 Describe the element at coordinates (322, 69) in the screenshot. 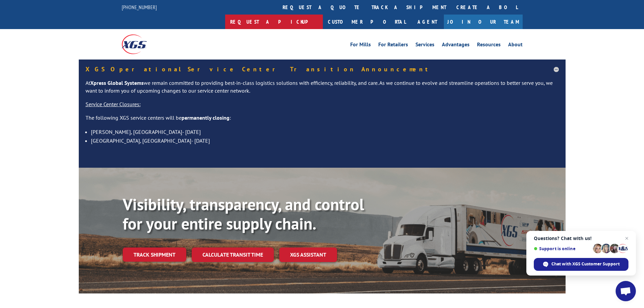

I see `h5: XGS Operational Service Center Transition Announcement` at that location.